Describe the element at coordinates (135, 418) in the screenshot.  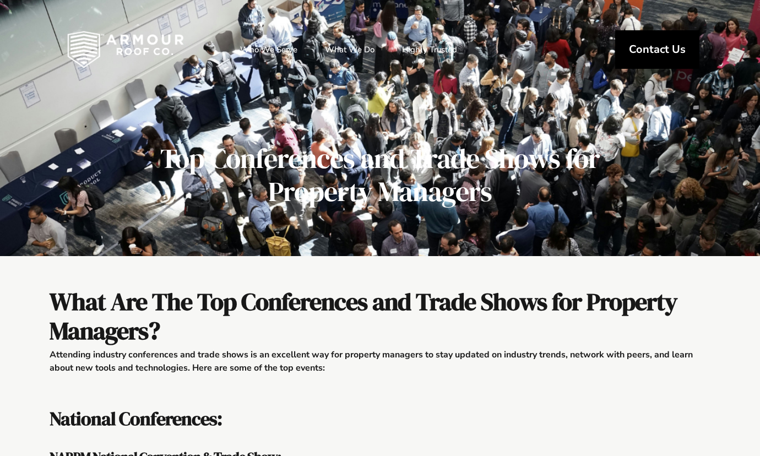
I see `span: National Conferences:` at that location.